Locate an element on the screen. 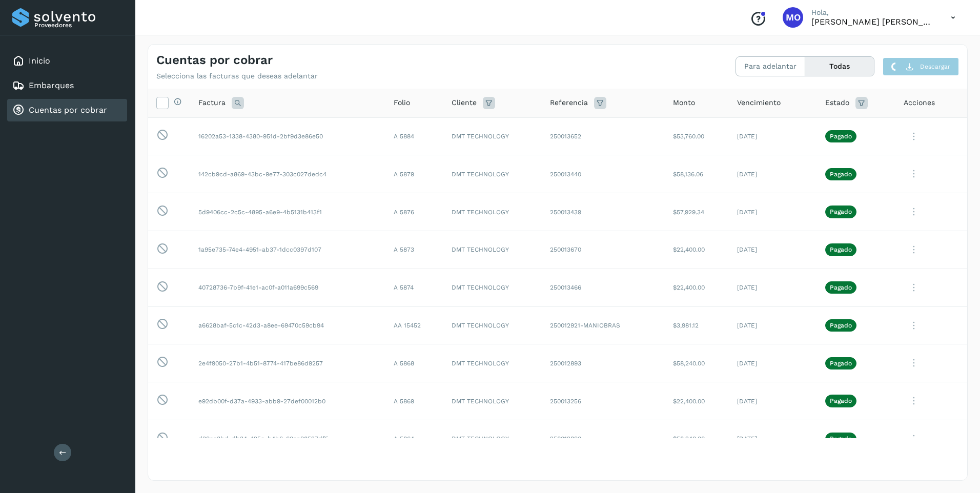  td: $57,929.34 is located at coordinates (697, 212).